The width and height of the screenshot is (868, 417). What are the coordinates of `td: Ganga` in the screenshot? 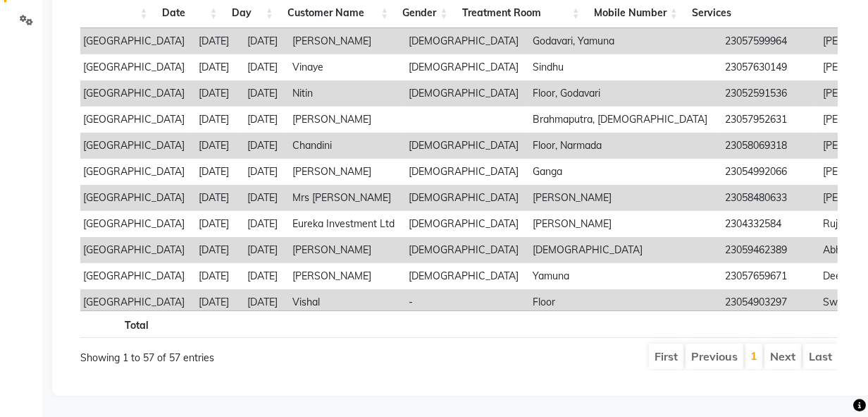 It's located at (622, 172).